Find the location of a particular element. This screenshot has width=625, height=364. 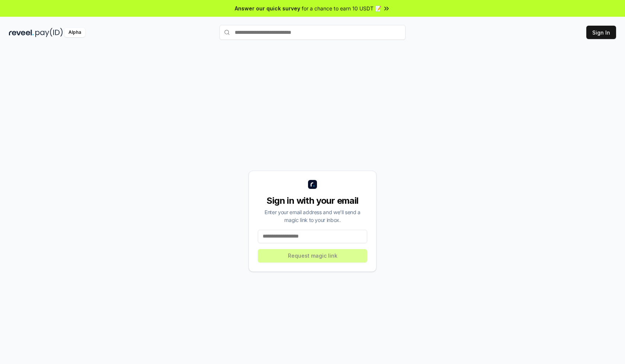

span: for a chance to earn 10 USDT 📝 is located at coordinates (342, 8).